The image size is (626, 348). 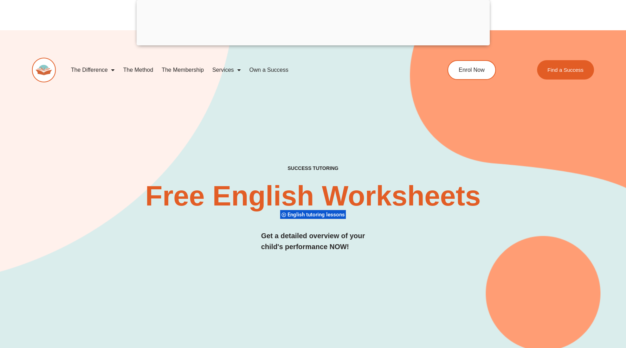 I want to click on span: Find a Success, so click(x=566, y=70).